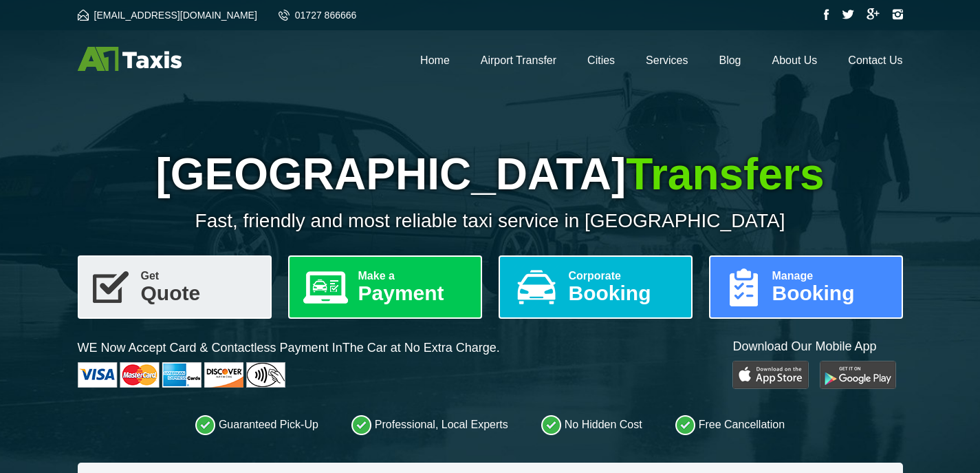 The height and width of the screenshot is (473, 980). What do you see at coordinates (847, 14) in the screenshot?
I see `img: Twitter` at bounding box center [847, 14].